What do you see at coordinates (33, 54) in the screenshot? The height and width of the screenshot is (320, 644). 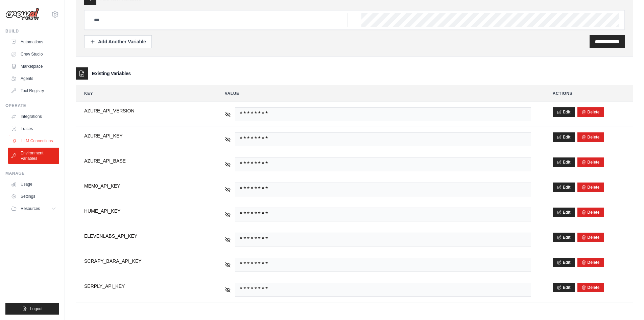 I see `a: Crew Studio` at bounding box center [33, 54].